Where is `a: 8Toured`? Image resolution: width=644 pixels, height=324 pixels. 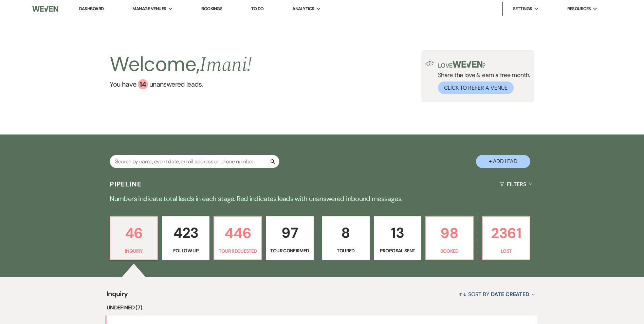 a: 8Toured is located at coordinates (346, 238).